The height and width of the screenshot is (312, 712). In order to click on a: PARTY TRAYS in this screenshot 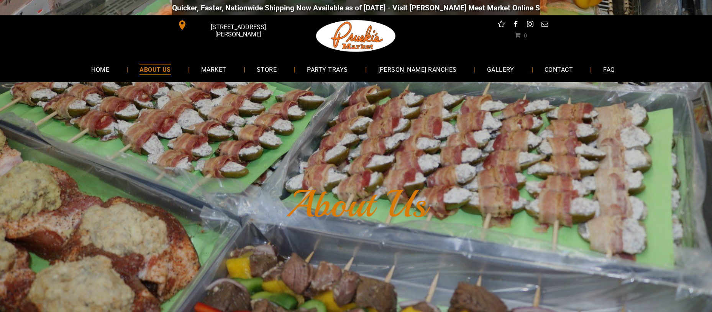, I will do `click(327, 69)`.